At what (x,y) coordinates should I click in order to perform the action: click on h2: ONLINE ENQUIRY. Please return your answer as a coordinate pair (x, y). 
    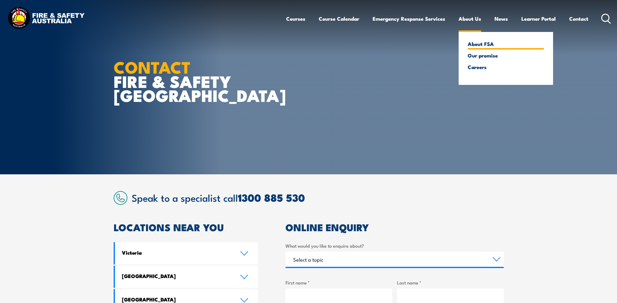
    Looking at the image, I should click on (394, 227).